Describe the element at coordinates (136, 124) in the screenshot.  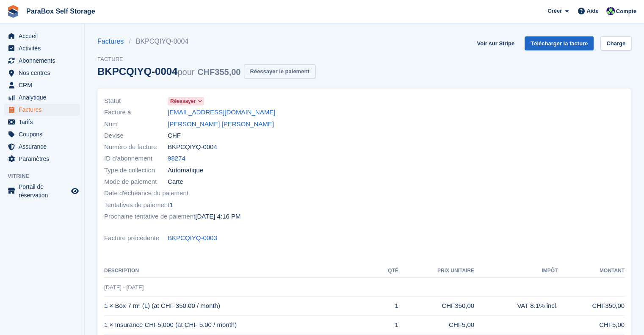
I see `span: Nom` at that location.